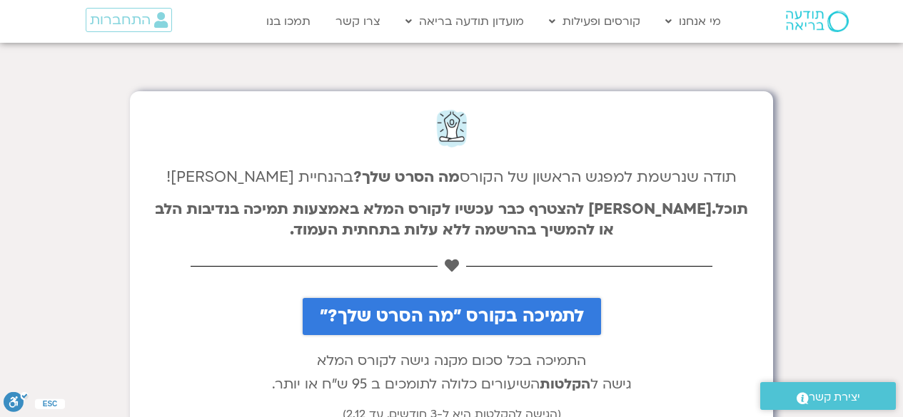 This screenshot has height=417, width=903. I want to click on a: התחברות, so click(128, 20).